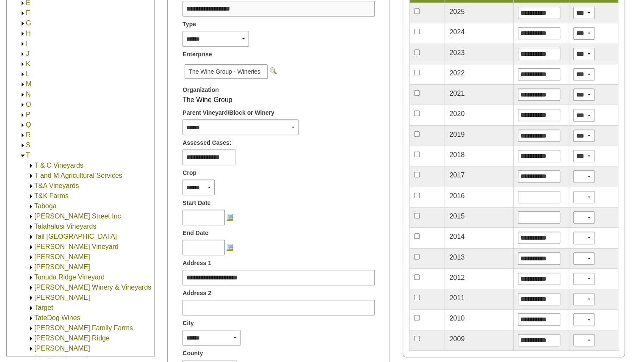  I want to click on span: Address 2, so click(197, 293).